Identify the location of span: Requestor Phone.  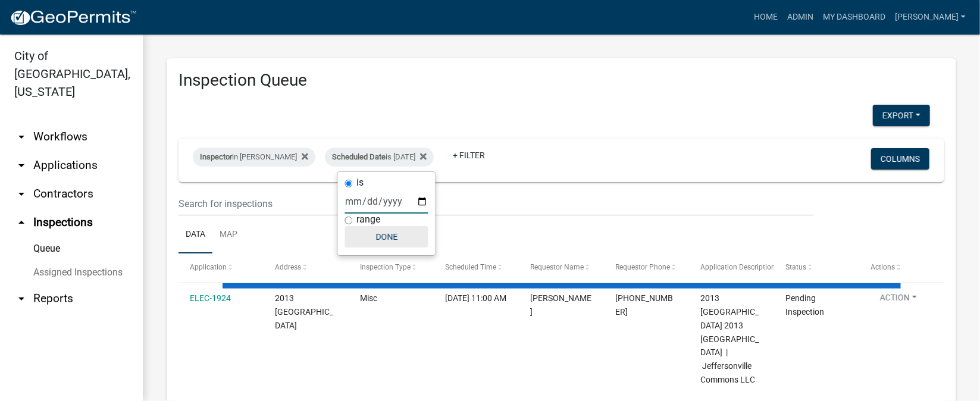
(642, 267).